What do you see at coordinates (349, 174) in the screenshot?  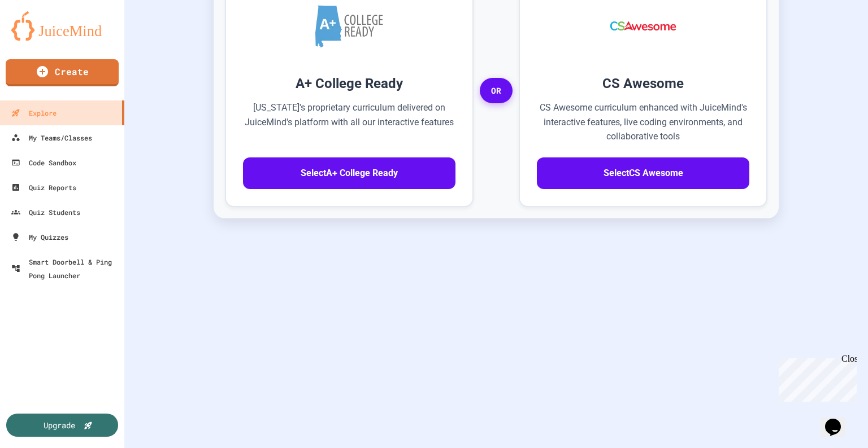 I see `button: SelectA+ College Ready` at bounding box center [349, 174].